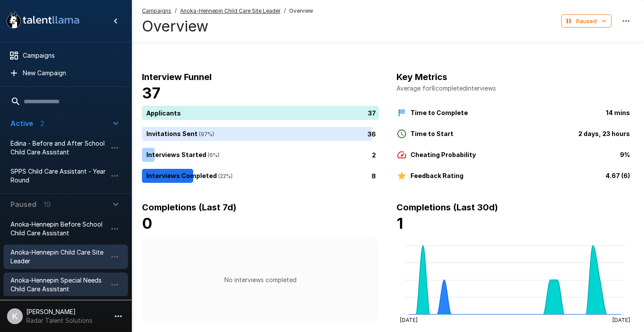  I want to click on b: 9%, so click(625, 154).